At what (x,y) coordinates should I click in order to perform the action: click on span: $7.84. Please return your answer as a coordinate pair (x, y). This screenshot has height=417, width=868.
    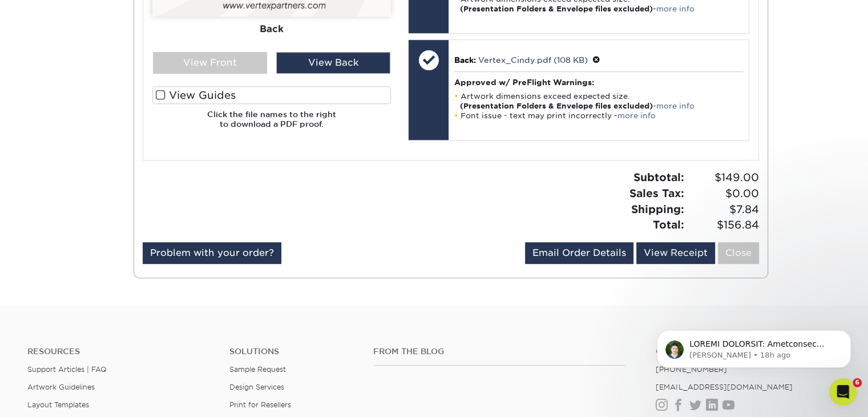
    Looking at the image, I should click on (724, 209).